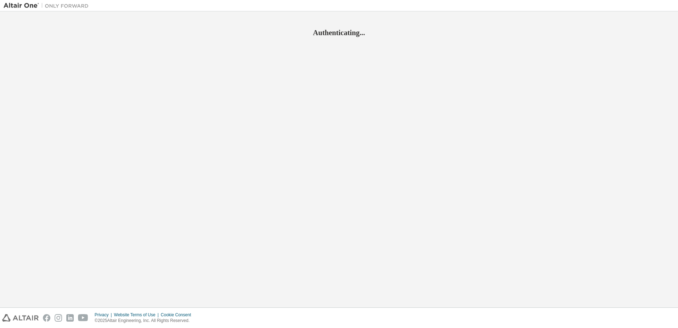 Image resolution: width=678 pixels, height=328 pixels. What do you see at coordinates (137, 315) in the screenshot?
I see `div: Website Terms of Use` at bounding box center [137, 315].